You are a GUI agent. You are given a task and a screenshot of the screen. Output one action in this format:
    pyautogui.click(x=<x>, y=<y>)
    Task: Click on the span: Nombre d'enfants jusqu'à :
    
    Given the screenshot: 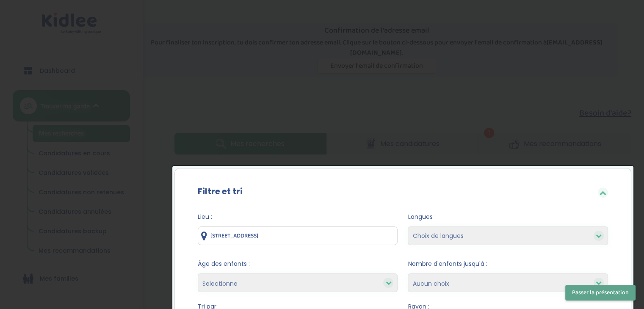 What is the action you would take?
    pyautogui.click(x=507, y=263)
    